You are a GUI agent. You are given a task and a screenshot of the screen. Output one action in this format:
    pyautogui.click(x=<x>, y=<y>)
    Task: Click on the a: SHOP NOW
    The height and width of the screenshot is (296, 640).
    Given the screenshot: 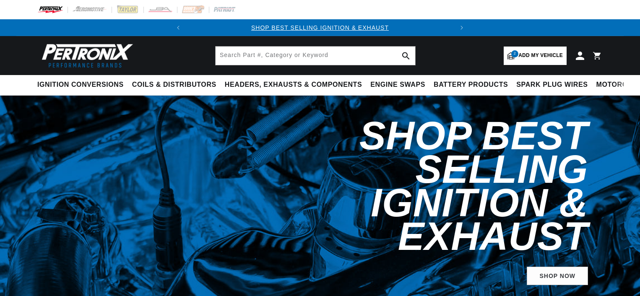 What is the action you would take?
    pyautogui.click(x=558, y=276)
    